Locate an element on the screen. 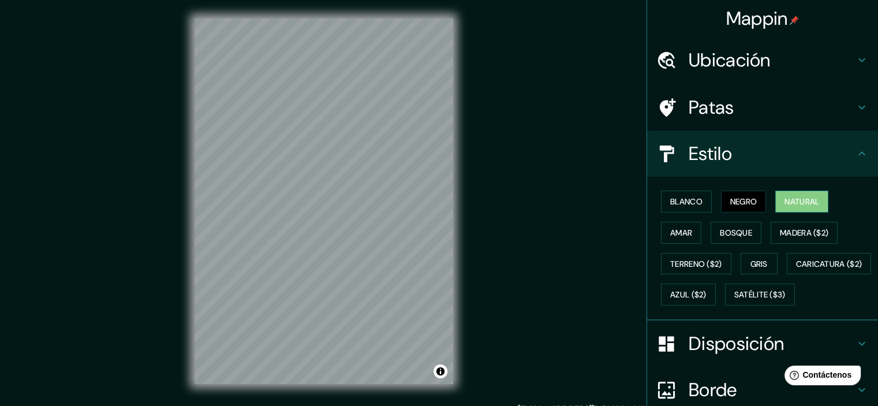 This screenshot has height=406, width=878. font: Borde is located at coordinates (713, 390).